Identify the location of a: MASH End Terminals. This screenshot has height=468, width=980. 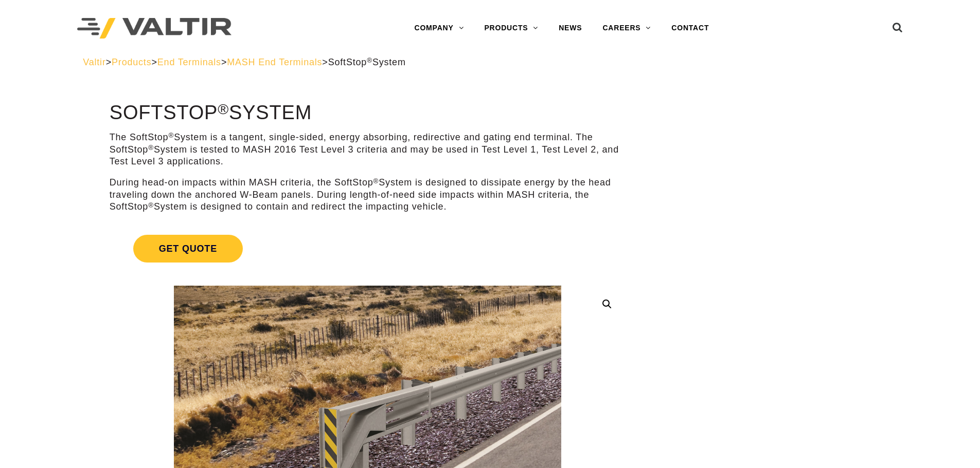
(274, 62).